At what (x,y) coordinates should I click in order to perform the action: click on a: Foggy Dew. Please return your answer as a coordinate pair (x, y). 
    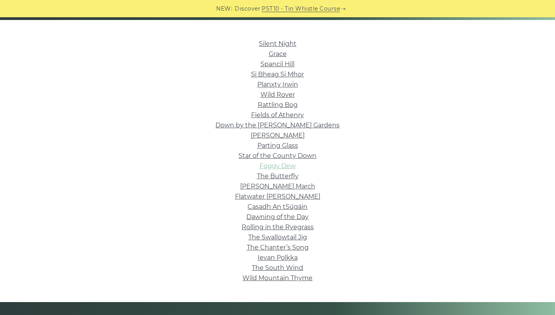
    Looking at the image, I should click on (278, 166).